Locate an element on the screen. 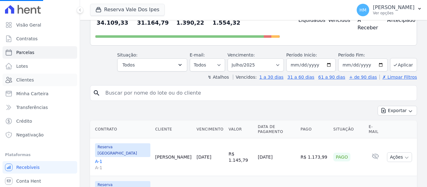 The height and width of the screenshot is (187, 427). a: + de 90 dias is located at coordinates (363, 77).